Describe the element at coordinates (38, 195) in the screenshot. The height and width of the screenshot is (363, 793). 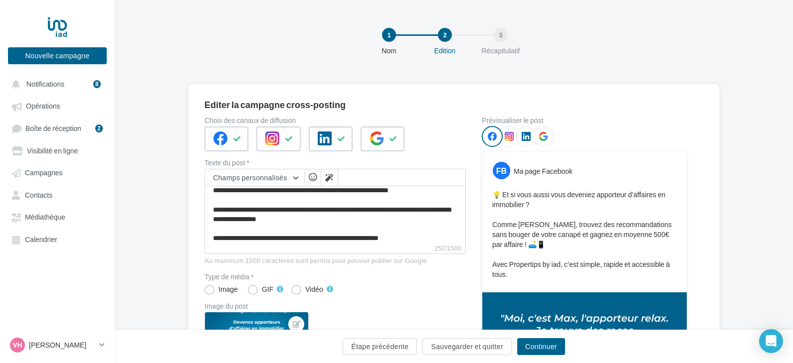
I see `span: Contacts` at that location.